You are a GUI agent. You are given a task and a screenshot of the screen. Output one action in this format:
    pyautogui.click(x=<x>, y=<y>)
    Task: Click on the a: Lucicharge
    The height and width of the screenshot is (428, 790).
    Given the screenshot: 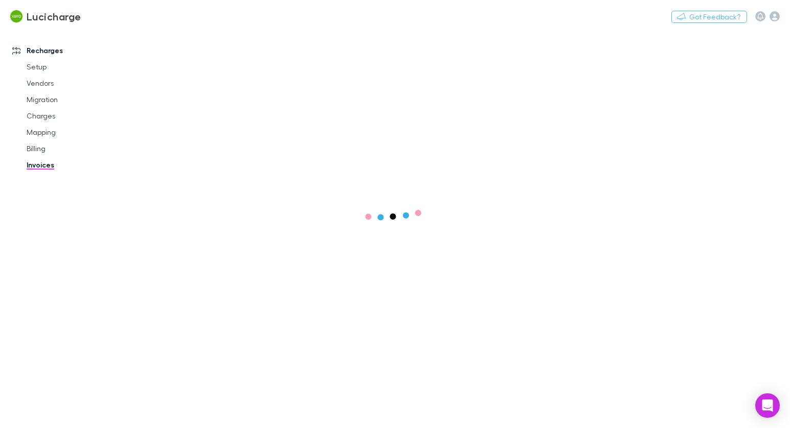 What is the action you would take?
    pyautogui.click(x=45, y=16)
    